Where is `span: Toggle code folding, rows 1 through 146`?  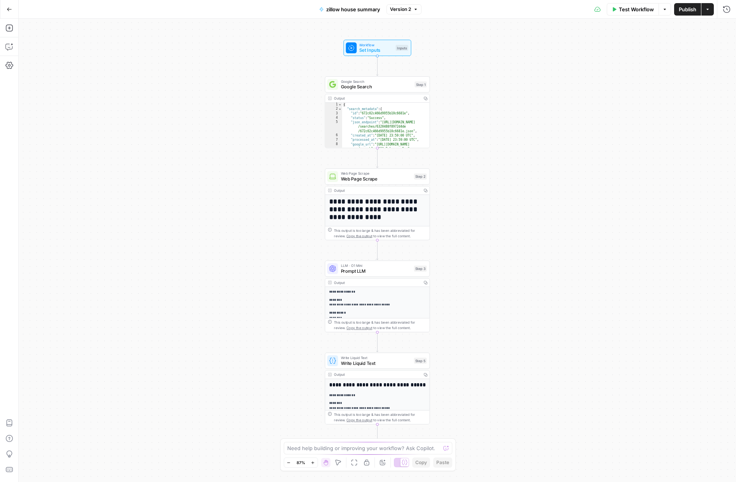 span: Toggle code folding, rows 1 through 146 is located at coordinates (340, 105).